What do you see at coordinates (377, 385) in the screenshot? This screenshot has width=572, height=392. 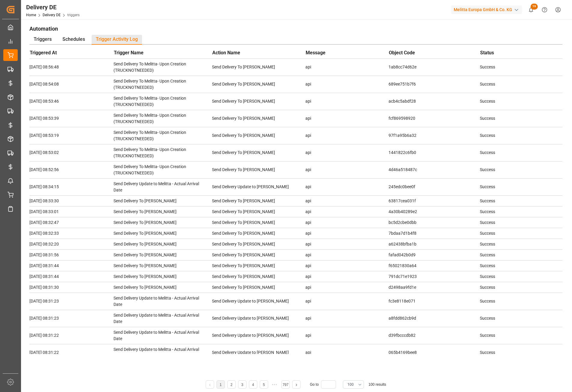 I see `span: 100 results` at bounding box center [377, 385].